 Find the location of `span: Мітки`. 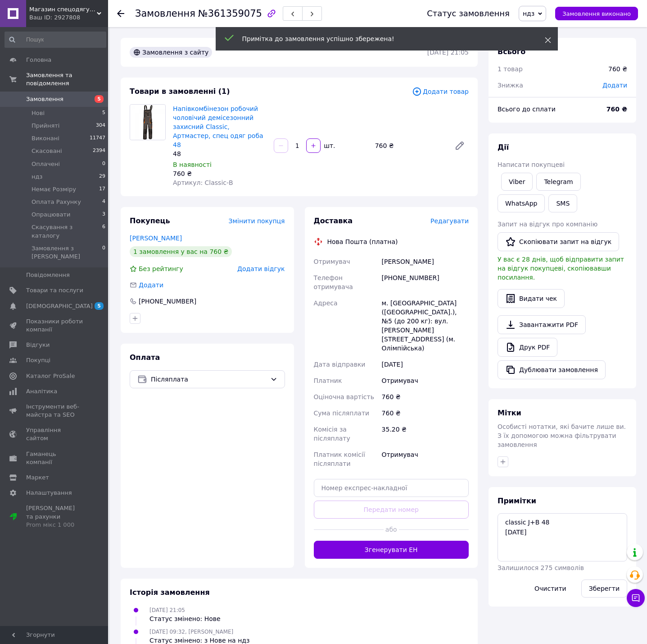

span: Мітки is located at coordinates (510, 413).